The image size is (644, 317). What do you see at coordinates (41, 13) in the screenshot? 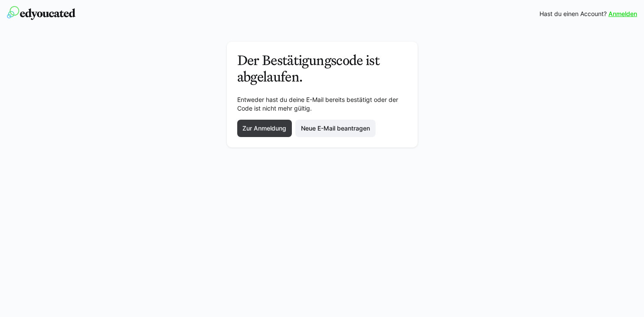
I see `img: edyoucated` at bounding box center [41, 13].